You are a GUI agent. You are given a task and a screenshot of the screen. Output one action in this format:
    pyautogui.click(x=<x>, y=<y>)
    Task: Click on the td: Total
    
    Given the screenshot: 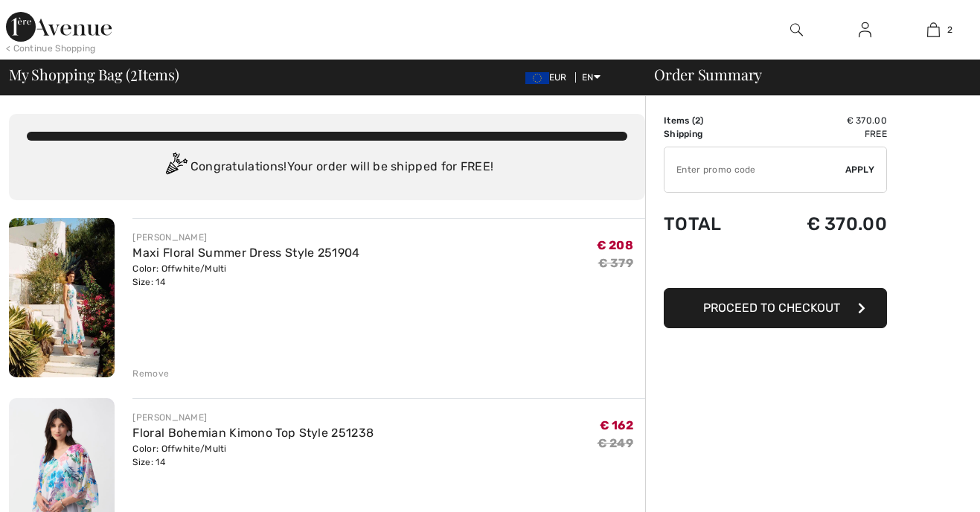 What is the action you would take?
    pyautogui.click(x=710, y=224)
    